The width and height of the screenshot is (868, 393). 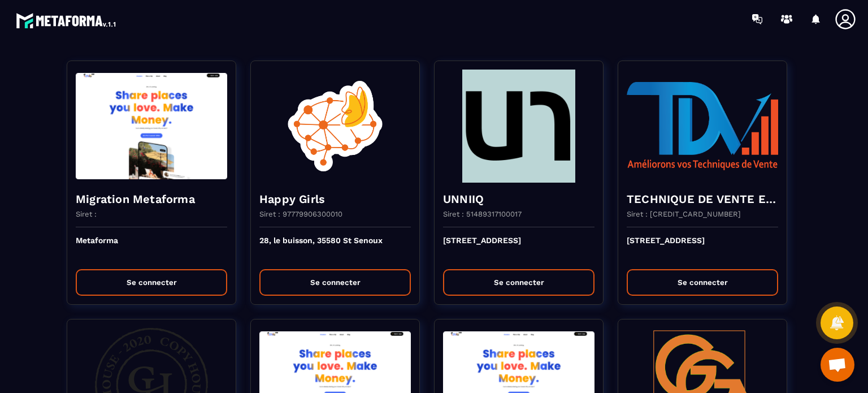 What do you see at coordinates (837, 365) in the screenshot?
I see `a: Ouvrir le chat` at bounding box center [837, 365].